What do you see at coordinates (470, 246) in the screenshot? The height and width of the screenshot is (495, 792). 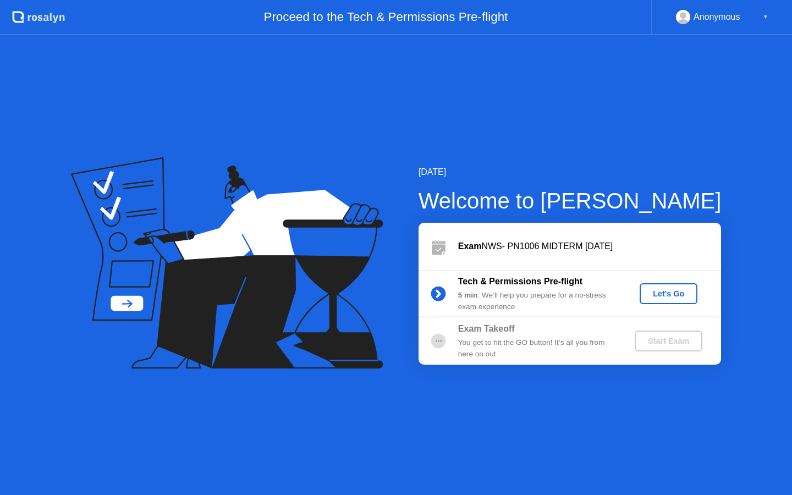 I see `b: Exam` at bounding box center [470, 246].